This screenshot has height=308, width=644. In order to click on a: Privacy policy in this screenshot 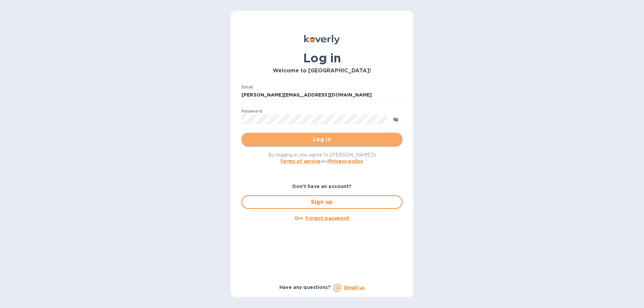, I will do `click(346, 161)`.